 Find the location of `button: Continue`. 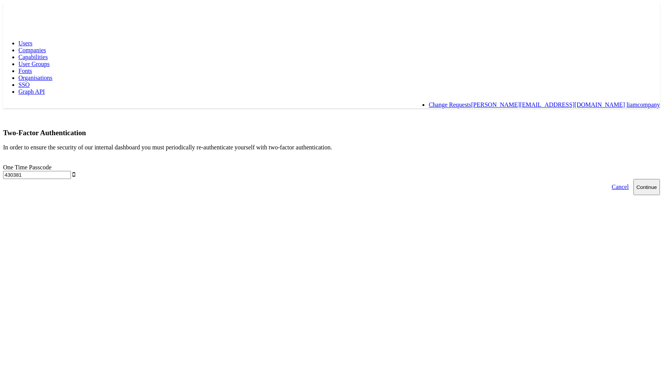

button: Continue is located at coordinates (647, 187).